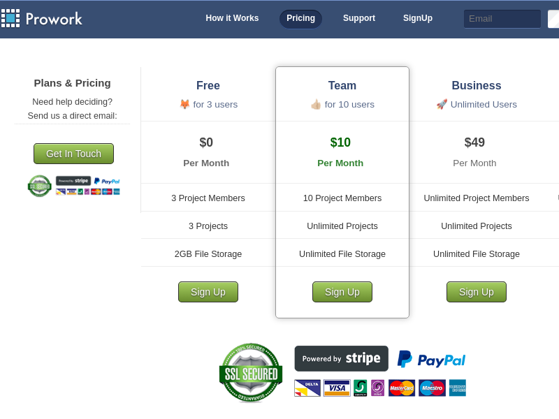 This screenshot has width=559, height=419. I want to click on a: Pricing, so click(300, 20).